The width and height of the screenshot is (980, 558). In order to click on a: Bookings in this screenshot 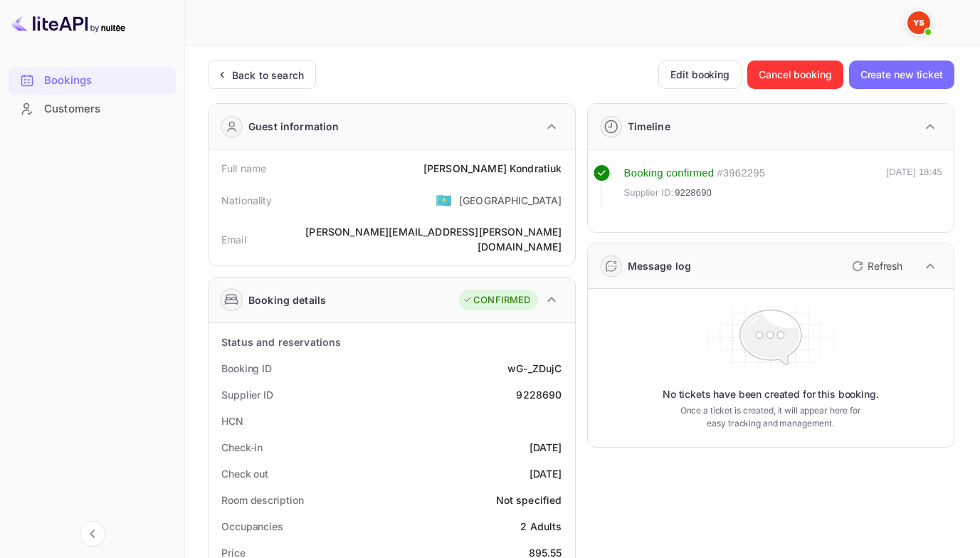, I will do `click(92, 80)`.